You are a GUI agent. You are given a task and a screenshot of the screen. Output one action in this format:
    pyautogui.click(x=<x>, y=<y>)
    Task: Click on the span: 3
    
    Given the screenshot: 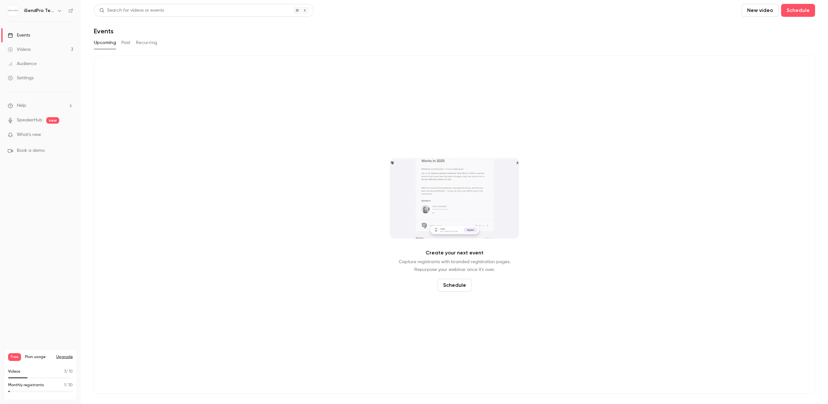 What is the action you would take?
    pyautogui.click(x=65, y=371)
    